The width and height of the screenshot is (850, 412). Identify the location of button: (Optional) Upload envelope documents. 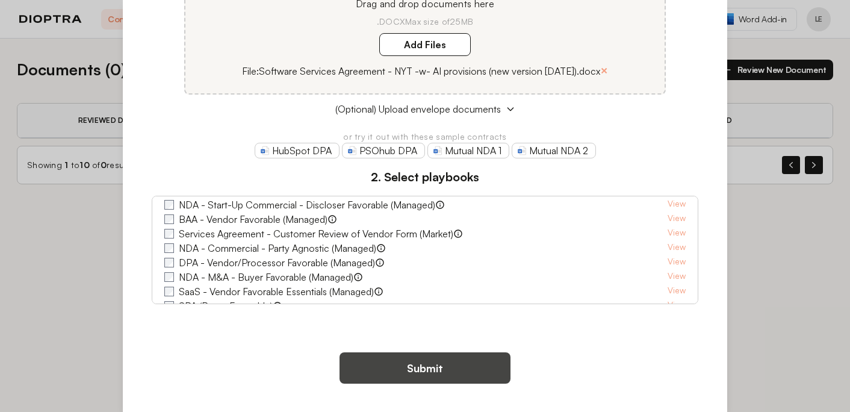
(425, 109).